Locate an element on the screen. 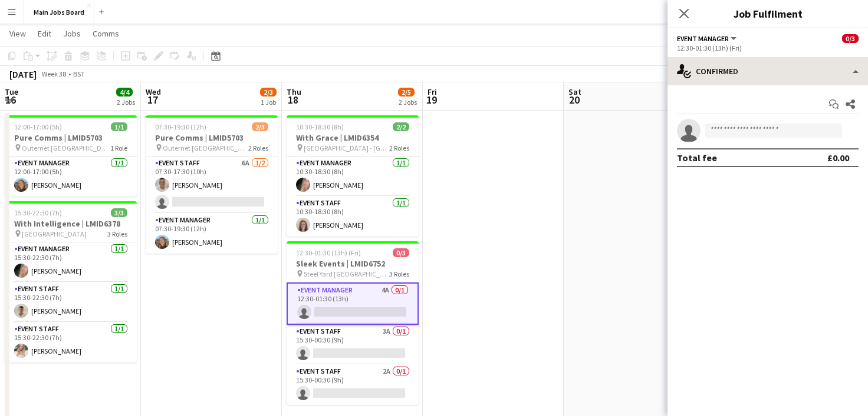 This screenshot has width=868, height=416. span: Tue is located at coordinates (11, 91).